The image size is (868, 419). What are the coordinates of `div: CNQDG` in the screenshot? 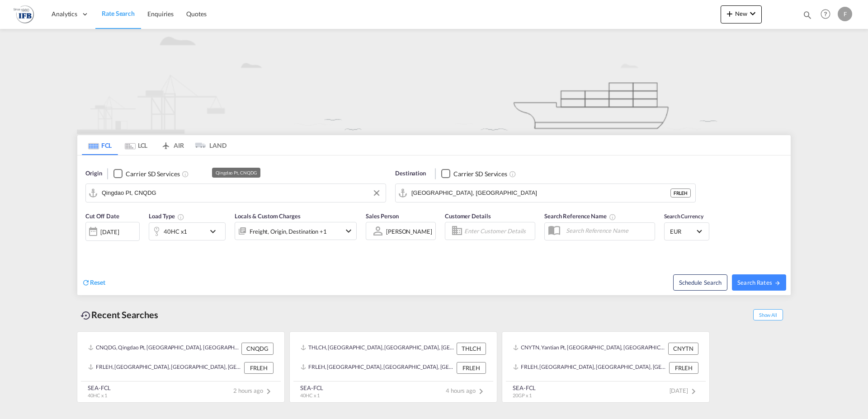 It's located at (257, 349).